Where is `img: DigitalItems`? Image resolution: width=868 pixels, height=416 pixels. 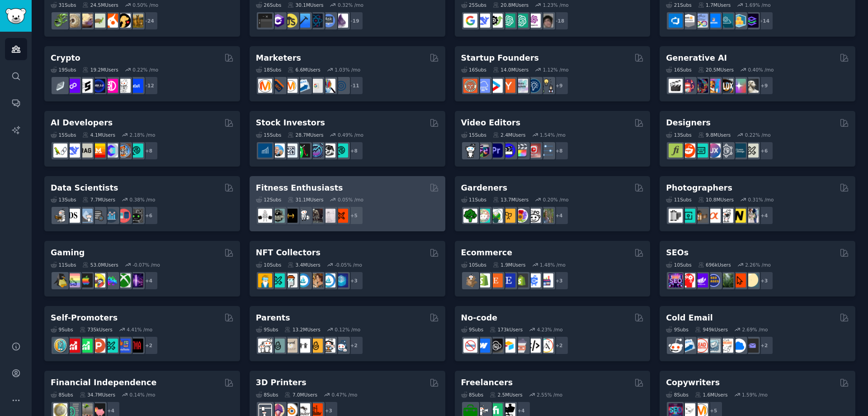 img: DigitalItems is located at coordinates (341, 280).